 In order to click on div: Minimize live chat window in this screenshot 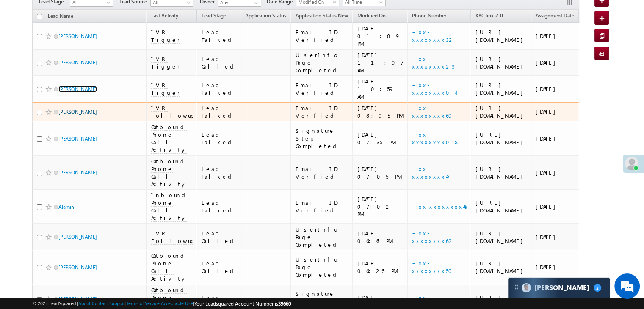, I will do `click(149, 14)`.